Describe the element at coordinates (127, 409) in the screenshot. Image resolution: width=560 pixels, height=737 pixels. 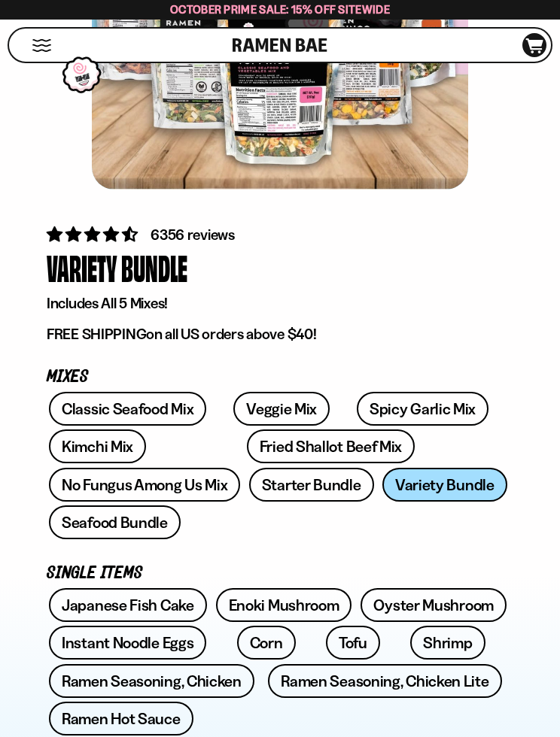
I see `a: Classic Seafood Mix` at that location.